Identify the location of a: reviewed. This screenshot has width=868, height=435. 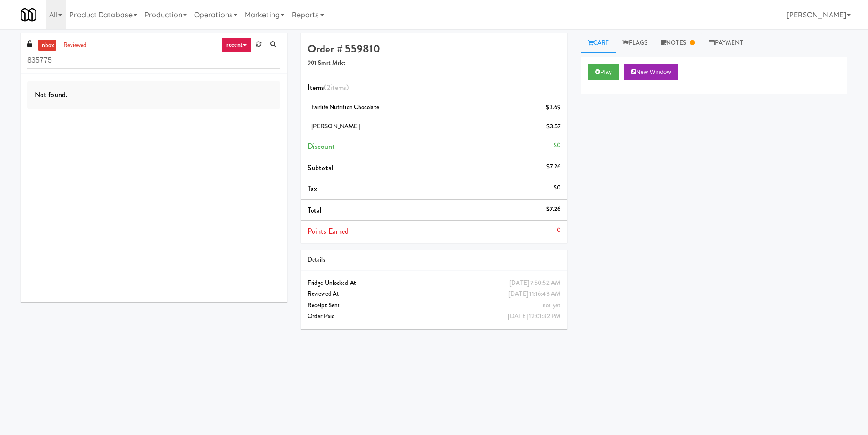
(75, 45).